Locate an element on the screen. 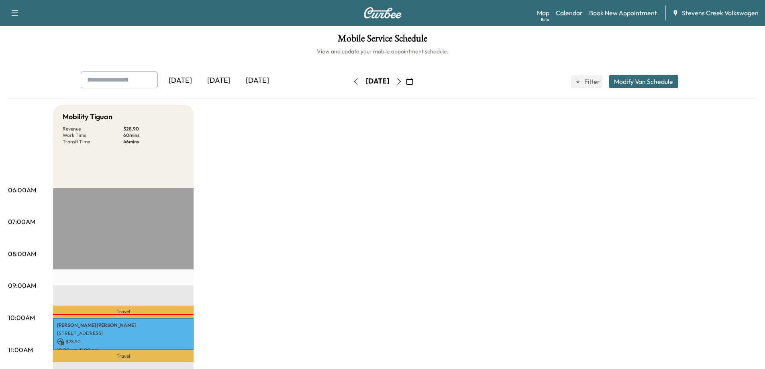 This screenshot has height=369, width=765. button: Modify Van Schedule is located at coordinates (643, 81).